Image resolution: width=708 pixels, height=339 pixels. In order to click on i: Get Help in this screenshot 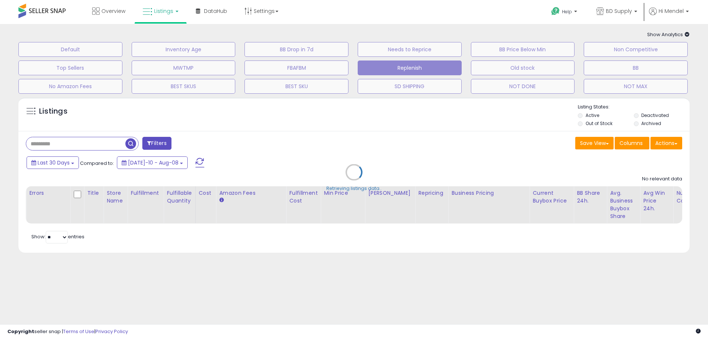, I will do `click(555, 11)`.